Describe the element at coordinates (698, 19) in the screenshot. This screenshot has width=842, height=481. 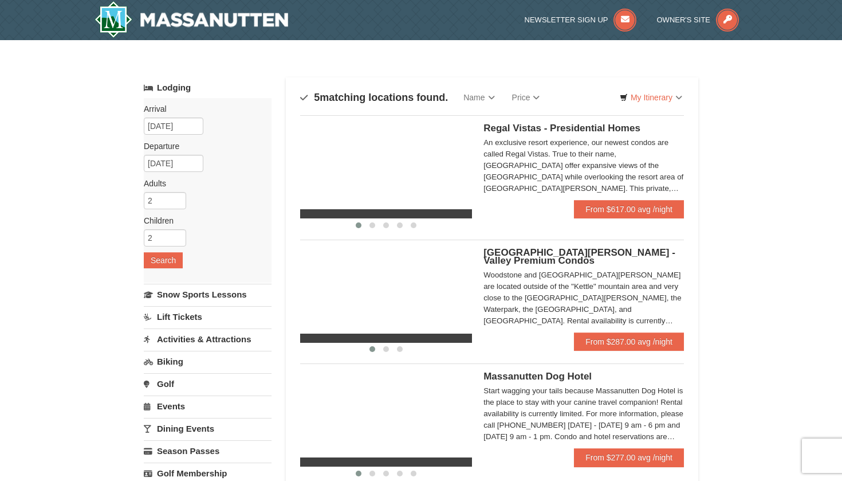
I see `a: Owner's Site` at that location.